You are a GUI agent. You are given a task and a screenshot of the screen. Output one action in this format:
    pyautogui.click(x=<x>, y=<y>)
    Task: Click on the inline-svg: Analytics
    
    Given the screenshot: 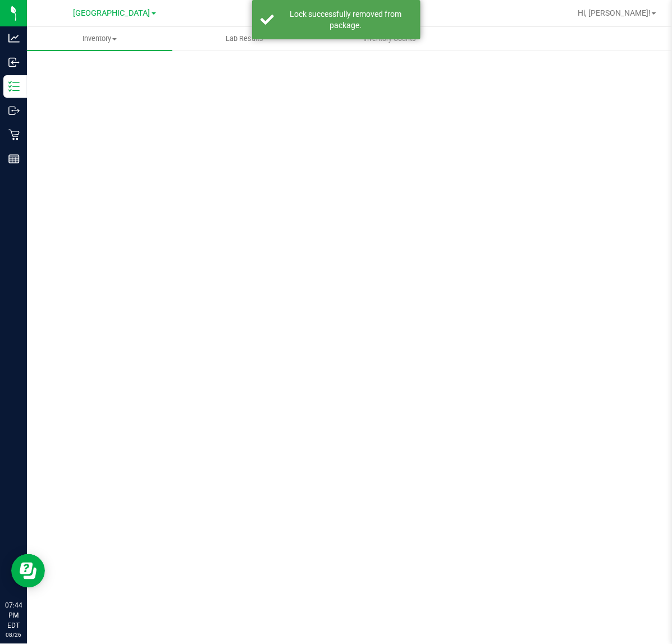 What is the action you would take?
    pyautogui.click(x=14, y=38)
    